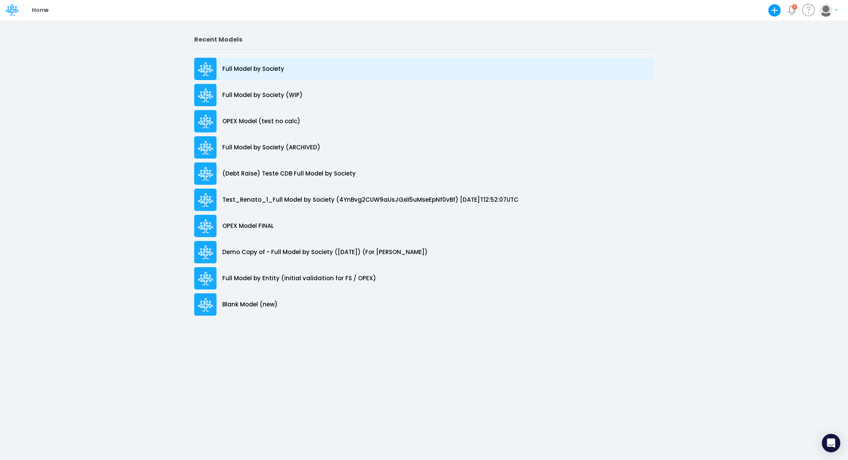 The width and height of the screenshot is (848, 460). What do you see at coordinates (424, 39) in the screenshot?
I see `h2: Recent Models` at bounding box center [424, 39].